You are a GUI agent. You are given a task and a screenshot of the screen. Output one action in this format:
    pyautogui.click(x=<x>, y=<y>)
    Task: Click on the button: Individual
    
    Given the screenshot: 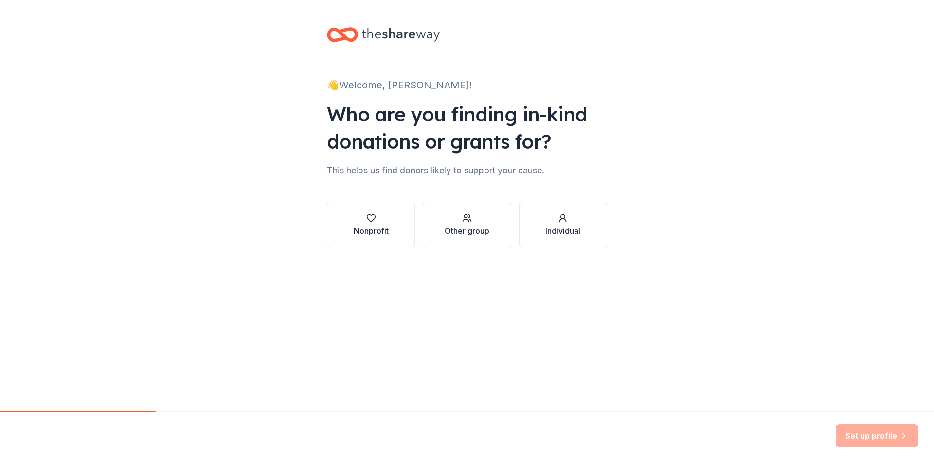 What is the action you would take?
    pyautogui.click(x=563, y=225)
    